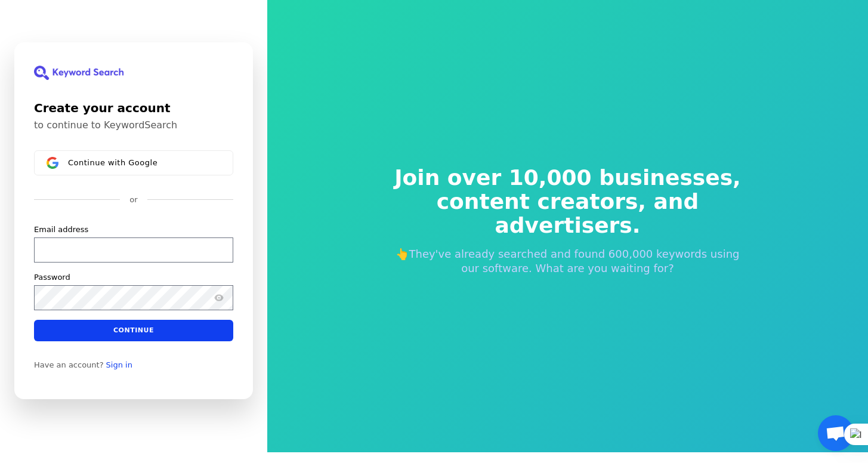  I want to click on img: Sign in with Google, so click(52, 163).